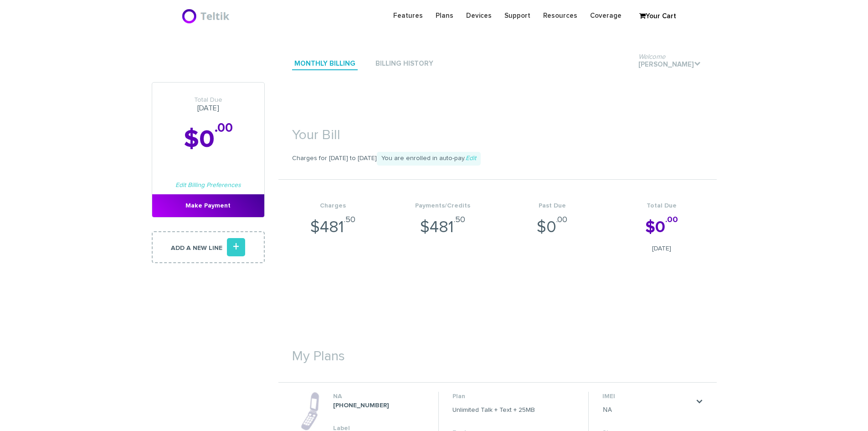 The image size is (868, 431). Describe the element at coordinates (479, 16) in the screenshot. I see `a: Devices` at that location.